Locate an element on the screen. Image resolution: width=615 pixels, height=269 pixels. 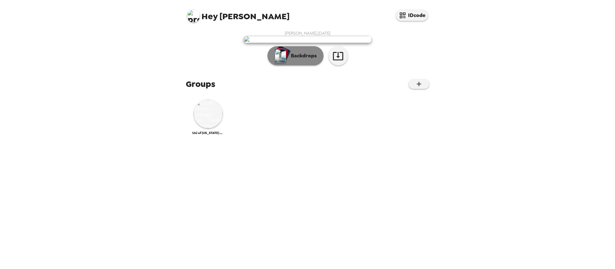
span: Hey is located at coordinates (209, 16).